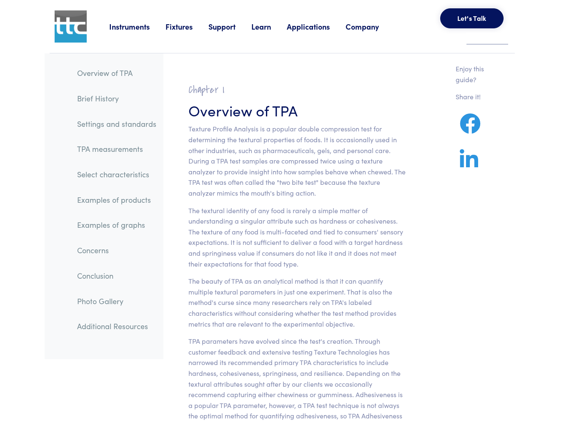 This screenshot has height=423, width=564. What do you see at coordinates (316, 26) in the screenshot?
I see `a: Applications` at bounding box center [316, 26].